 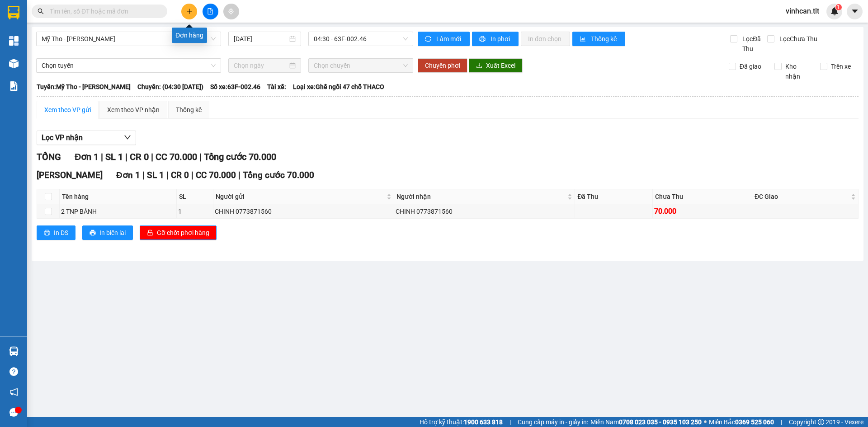 What do you see at coordinates (86, 138) in the screenshot?
I see `button: Lọc VP nhận` at bounding box center [86, 138].